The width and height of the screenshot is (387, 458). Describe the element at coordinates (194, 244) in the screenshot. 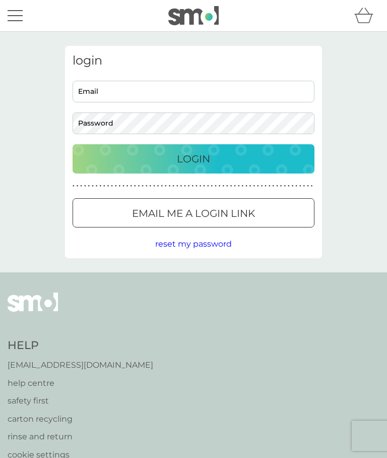

I see `button: reset my password` at that location.